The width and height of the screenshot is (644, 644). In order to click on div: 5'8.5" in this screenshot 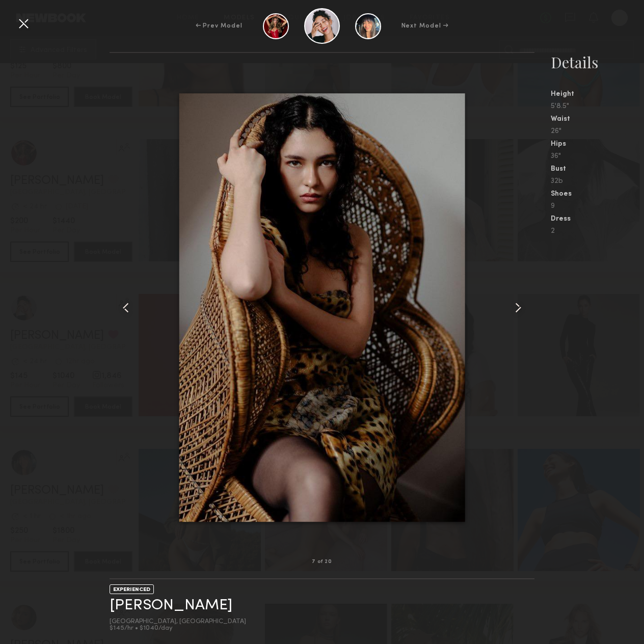, I will do `click(597, 106)`.